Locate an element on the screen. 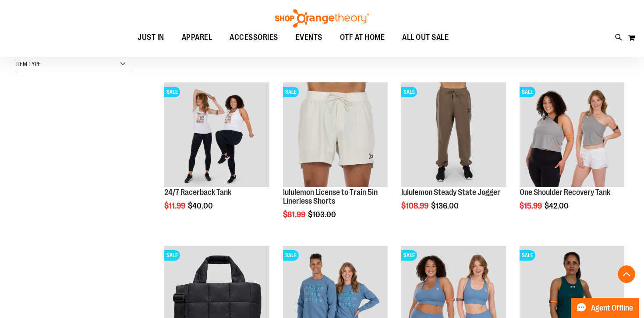  span: APPAREL is located at coordinates (197, 37).